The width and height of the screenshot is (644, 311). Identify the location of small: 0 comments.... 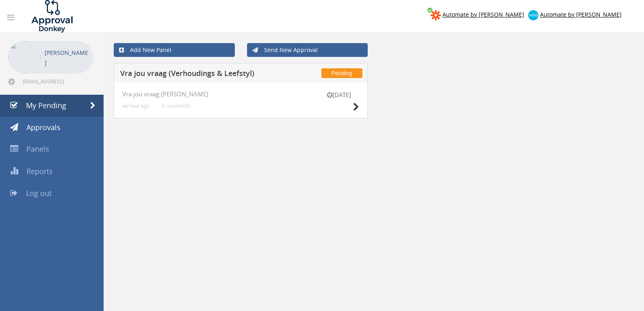
(178, 106).